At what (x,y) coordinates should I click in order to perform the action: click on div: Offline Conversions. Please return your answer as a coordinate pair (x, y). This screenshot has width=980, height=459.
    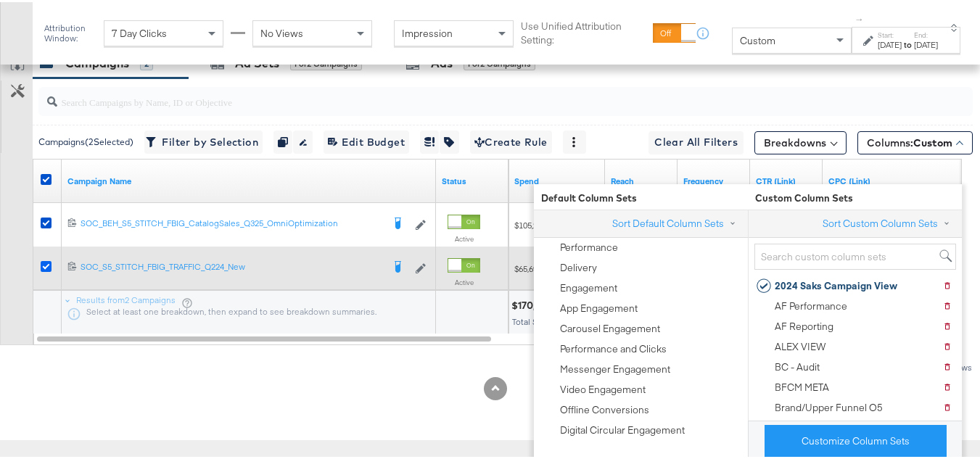
    Looking at the image, I should click on (604, 408).